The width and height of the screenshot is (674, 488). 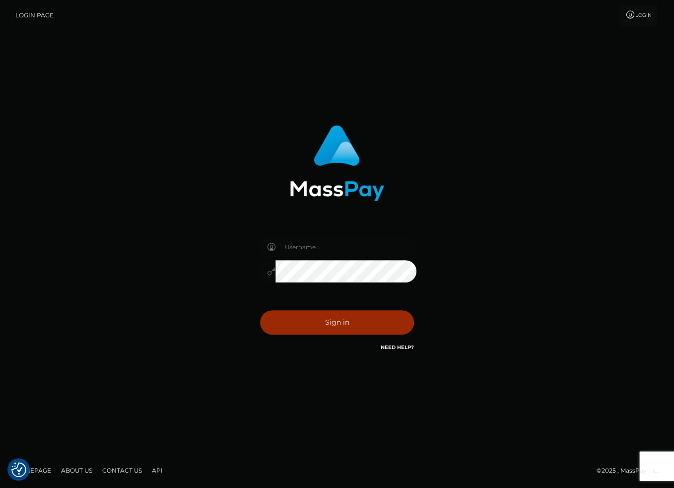 I want to click on a: Homepage, so click(x=33, y=470).